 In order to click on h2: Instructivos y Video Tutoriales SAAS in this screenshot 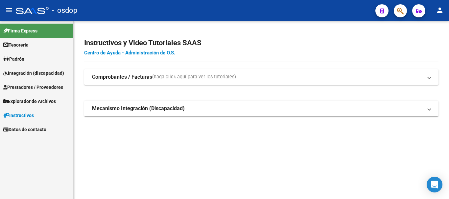, I will do `click(261, 43)`.